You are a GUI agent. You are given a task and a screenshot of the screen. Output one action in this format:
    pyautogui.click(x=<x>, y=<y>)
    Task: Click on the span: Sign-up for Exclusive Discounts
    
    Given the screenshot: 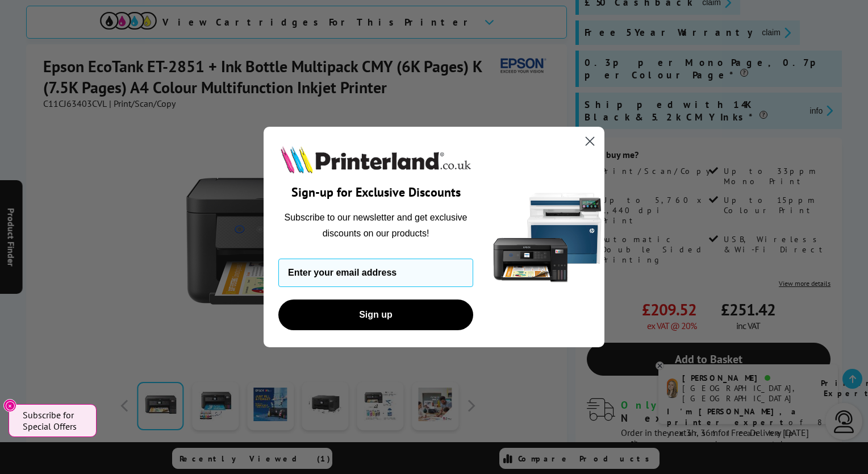 What is the action you would take?
    pyautogui.click(x=376, y=192)
    